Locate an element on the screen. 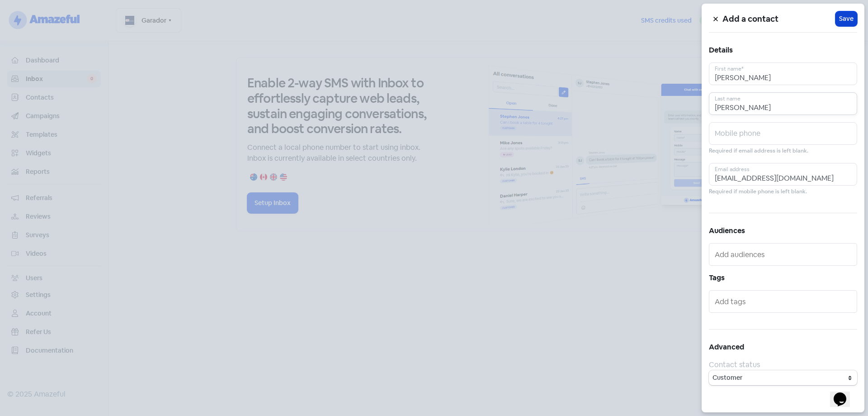  input: Mobile phone is located at coordinates (783, 133).